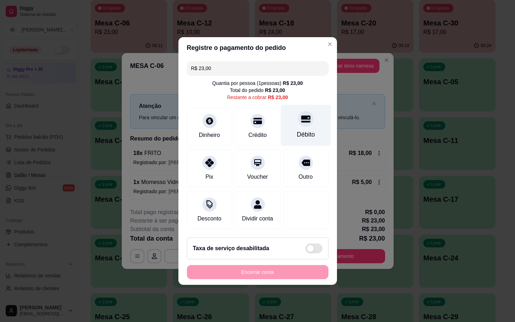  What do you see at coordinates (305, 134) in the screenshot?
I see `div: Débito` at bounding box center [305, 134].